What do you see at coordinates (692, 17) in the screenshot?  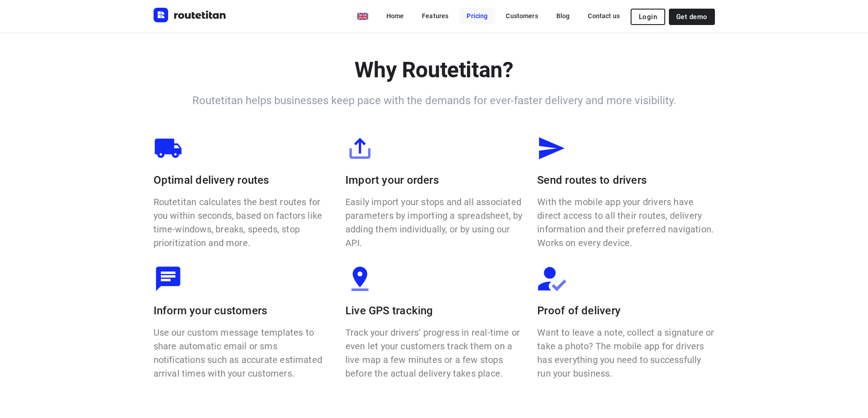 I see `a: Get demo` at bounding box center [692, 17].